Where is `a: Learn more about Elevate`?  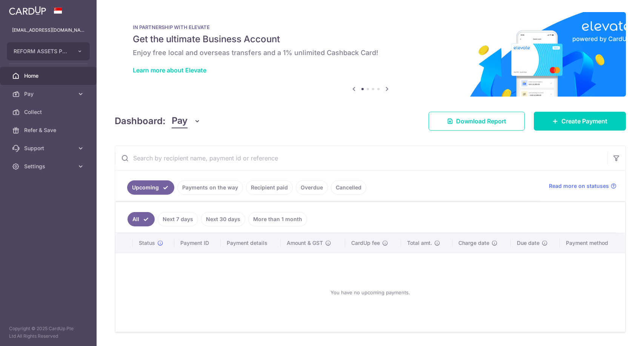 a: Learn more about Elevate is located at coordinates (170, 71).